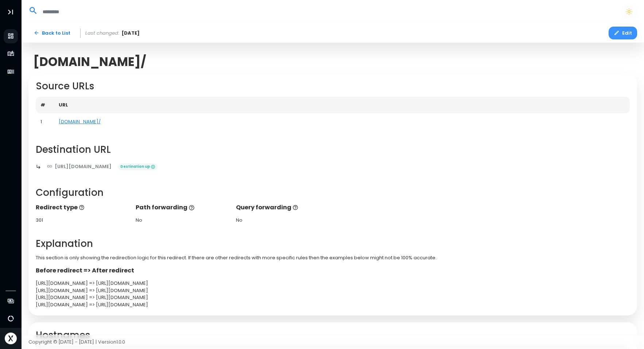  I want to click on p: Path forwarding, so click(182, 208).